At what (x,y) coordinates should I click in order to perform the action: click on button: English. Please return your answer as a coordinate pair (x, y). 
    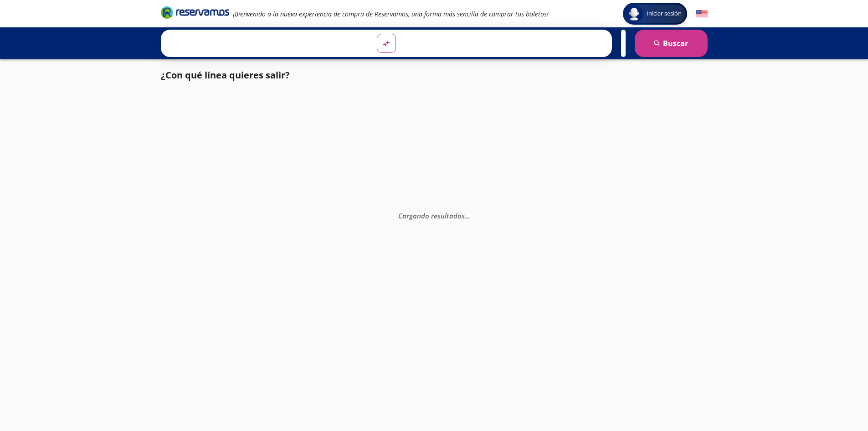
    Looking at the image, I should click on (701, 14).